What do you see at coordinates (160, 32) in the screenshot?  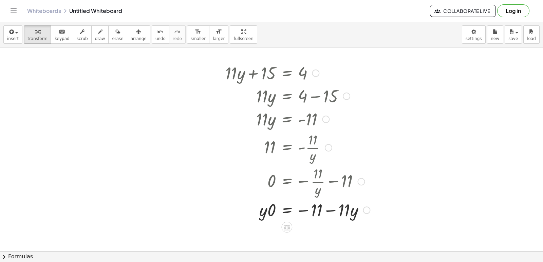 I see `i: undo` at bounding box center [160, 32].